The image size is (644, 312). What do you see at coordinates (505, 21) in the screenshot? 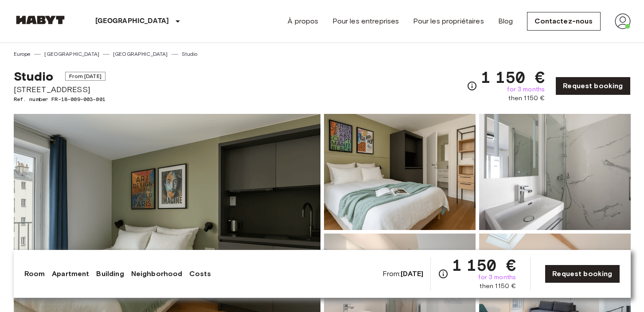
I see `a: Blog` at bounding box center [505, 21].